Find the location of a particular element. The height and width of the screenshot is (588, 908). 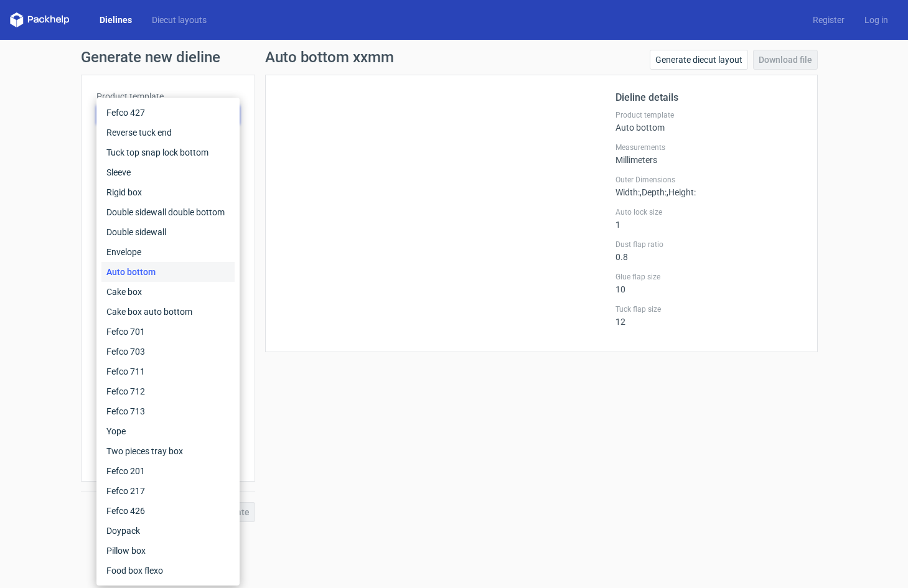

div: Fefco 713 is located at coordinates (168, 412).